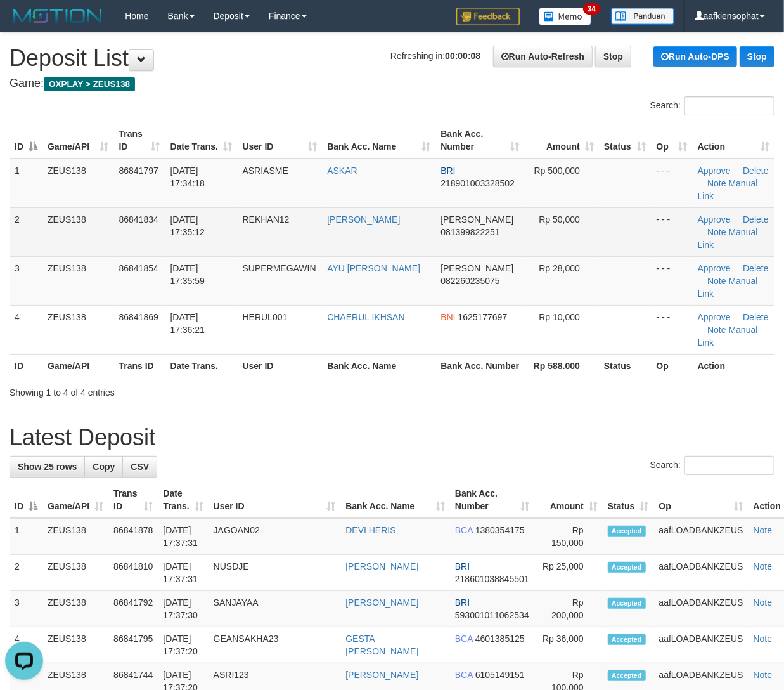 This screenshot has width=784, height=690. Describe the element at coordinates (712, 465) in the screenshot. I see `label: Search:` at that location.